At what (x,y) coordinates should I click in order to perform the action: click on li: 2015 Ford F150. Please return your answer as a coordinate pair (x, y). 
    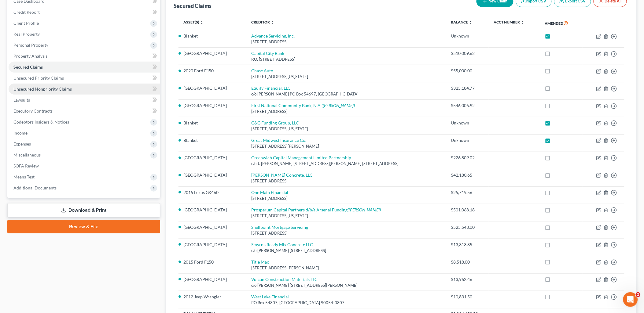
    Looking at the image, I should click on (212, 262).